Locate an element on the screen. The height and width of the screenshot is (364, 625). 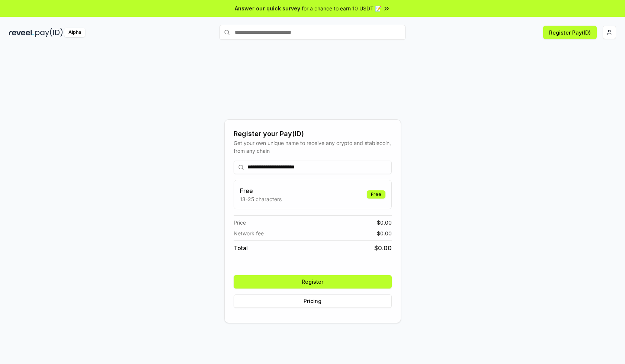
span: Network fee is located at coordinates (248, 233).